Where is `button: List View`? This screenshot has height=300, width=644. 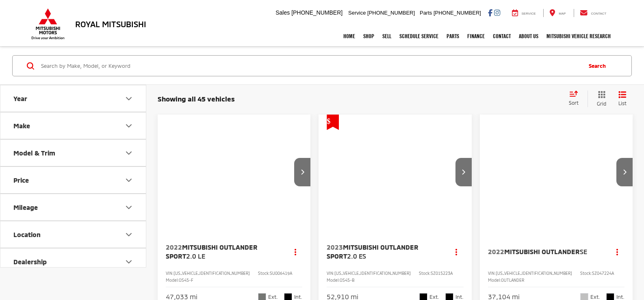 button: List View is located at coordinates (623, 99).